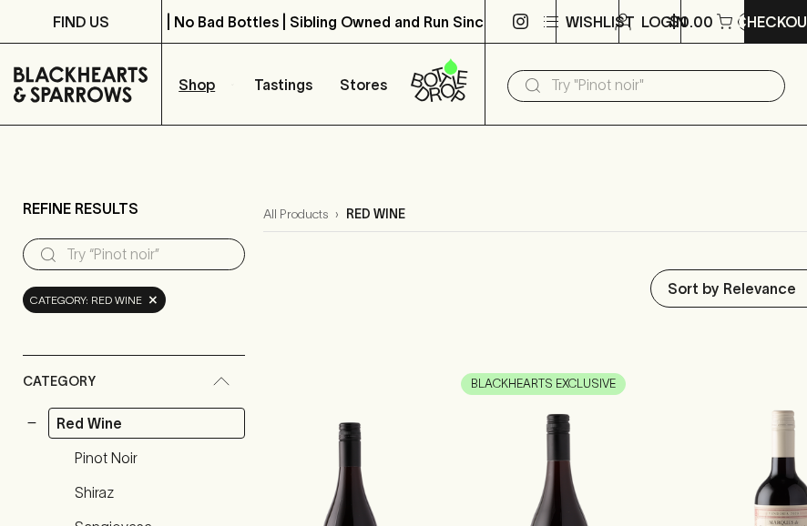 The width and height of the screenshot is (807, 526). What do you see at coordinates (375, 214) in the screenshot?
I see `p: red wine` at bounding box center [375, 214].